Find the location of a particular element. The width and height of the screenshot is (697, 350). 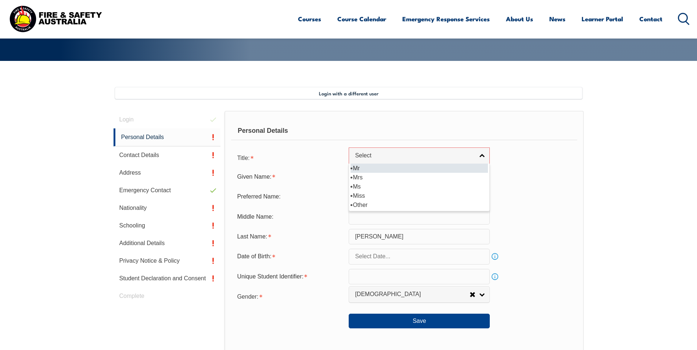

div: Gender is required. is located at coordinates (290, 296).